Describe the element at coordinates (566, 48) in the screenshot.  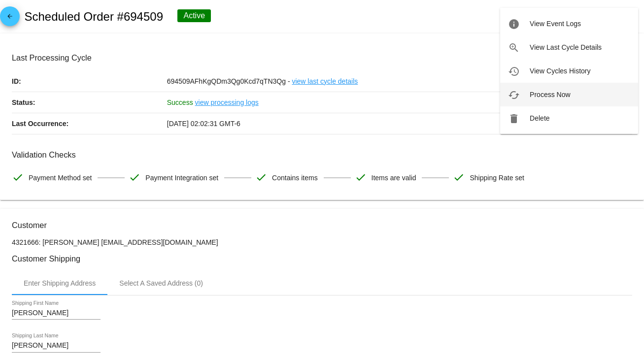
I see `span: View Last Cycle Details` at that location.